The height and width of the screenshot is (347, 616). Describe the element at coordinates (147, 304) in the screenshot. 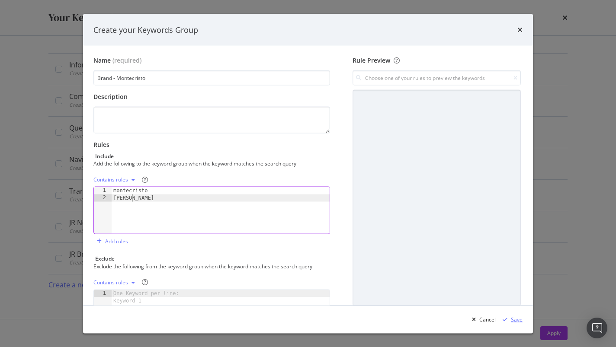

I see `div: One Keyword per line: Keyword 1 Keyword 2 Keyword 3` at that location.